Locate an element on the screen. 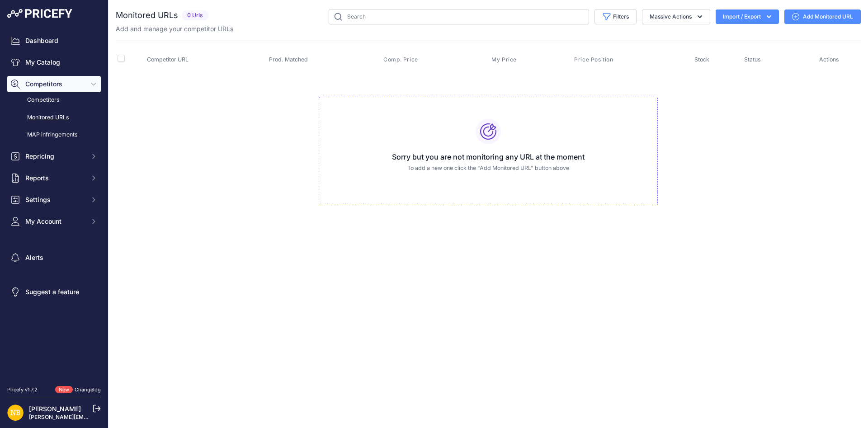 The height and width of the screenshot is (428, 868). span: Settings is located at coordinates (54, 200).